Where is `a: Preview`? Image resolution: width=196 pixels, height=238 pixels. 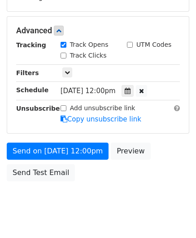
a: Preview is located at coordinates (131, 151).